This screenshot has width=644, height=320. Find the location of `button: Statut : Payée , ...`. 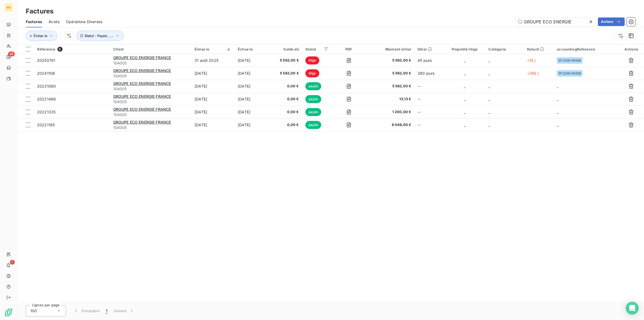

button: Statut : Payée , ... is located at coordinates (100, 36).